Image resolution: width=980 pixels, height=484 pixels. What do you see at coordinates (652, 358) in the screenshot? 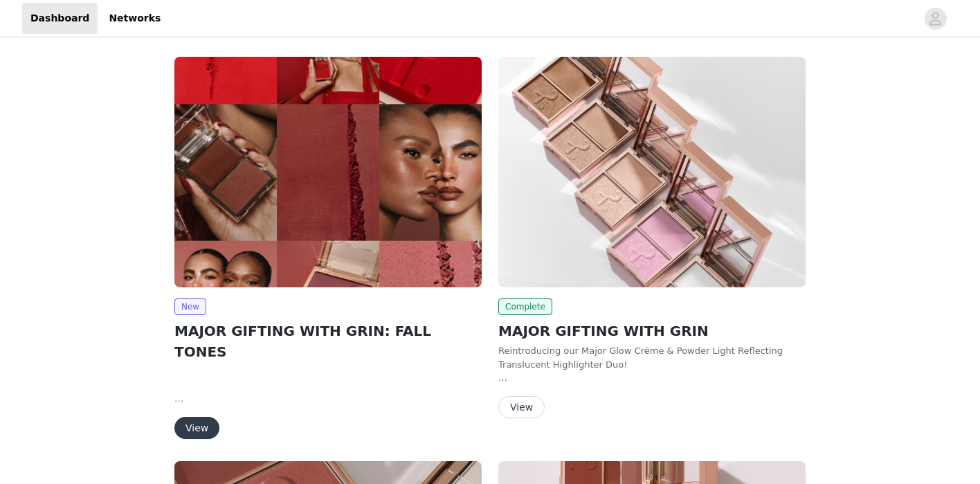
I see `p: Reintroducing our Major Glow Crème & Powder Light Reflecting Translucent Highlighter Duo!` at bounding box center [652, 358].